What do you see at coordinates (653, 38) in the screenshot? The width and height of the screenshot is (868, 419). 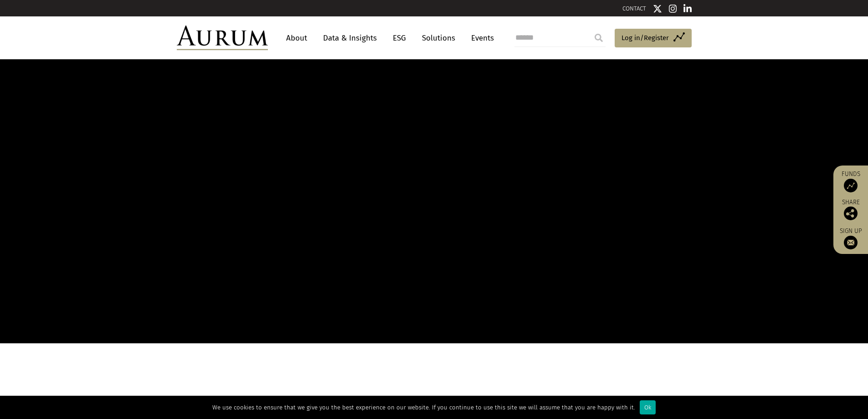 I see `a: Log in/Register` at bounding box center [653, 38].